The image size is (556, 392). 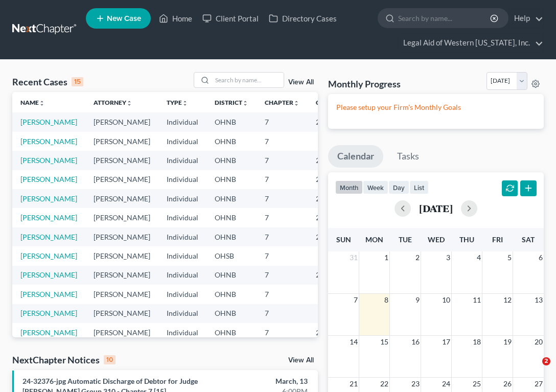 What do you see at coordinates (436, 239) in the screenshot?
I see `span: Wed` at bounding box center [436, 239].